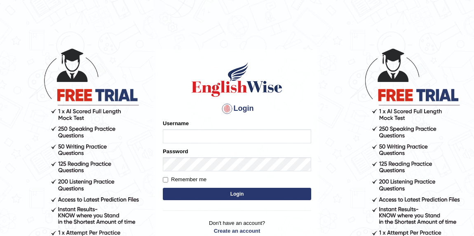  Describe the element at coordinates (237, 194) in the screenshot. I see `button: Login` at that location.